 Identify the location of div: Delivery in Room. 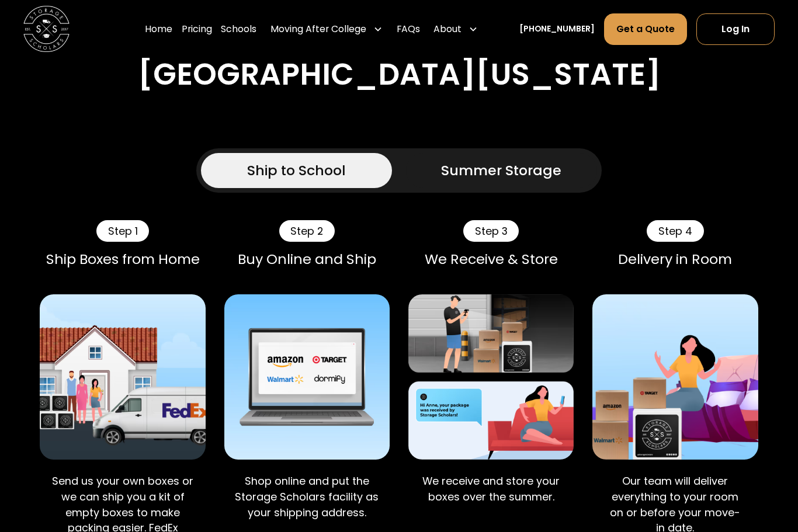
(675, 259).